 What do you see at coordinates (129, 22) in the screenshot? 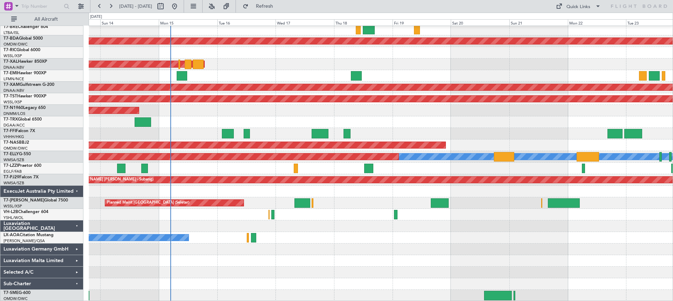
I see `div: Sun 14` at bounding box center [129, 22].